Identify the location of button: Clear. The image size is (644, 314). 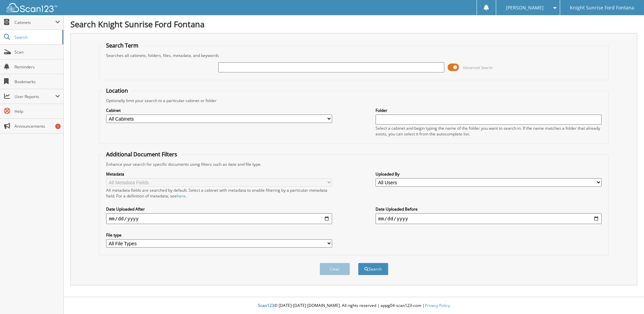
(335, 269).